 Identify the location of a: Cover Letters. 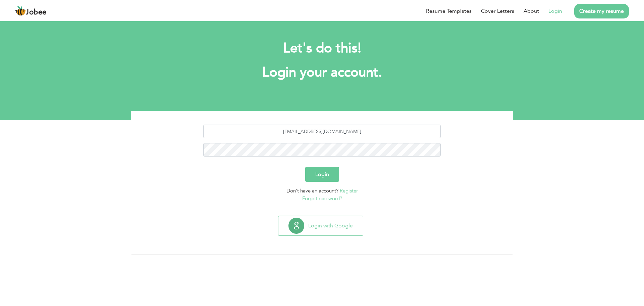
(497, 11).